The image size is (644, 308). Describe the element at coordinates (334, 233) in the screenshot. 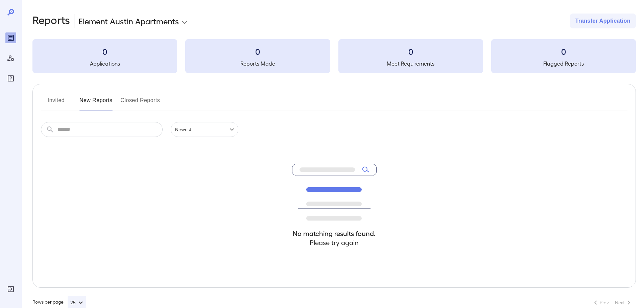

I see `h4: No matching results found.` at that location.